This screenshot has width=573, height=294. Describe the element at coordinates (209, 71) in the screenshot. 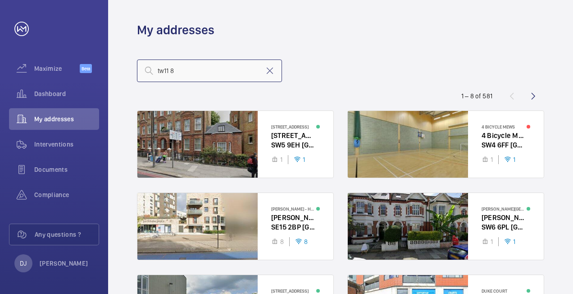

I see `input: Search by address` at that location.